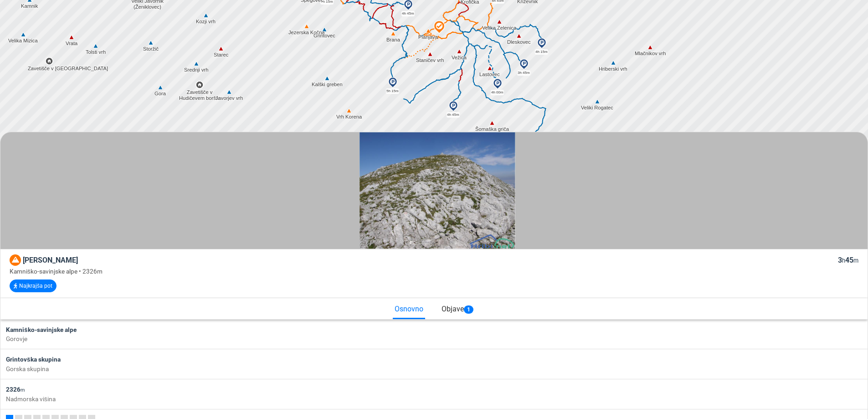 The height and width of the screenshot is (419, 868). I want to click on div: Kamniško-savinjske alpe • 2326m, so click(434, 271).